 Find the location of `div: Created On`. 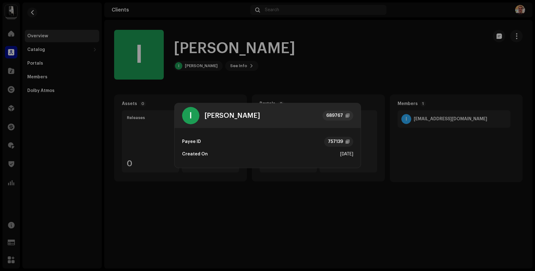

div: Created On is located at coordinates (195, 154).